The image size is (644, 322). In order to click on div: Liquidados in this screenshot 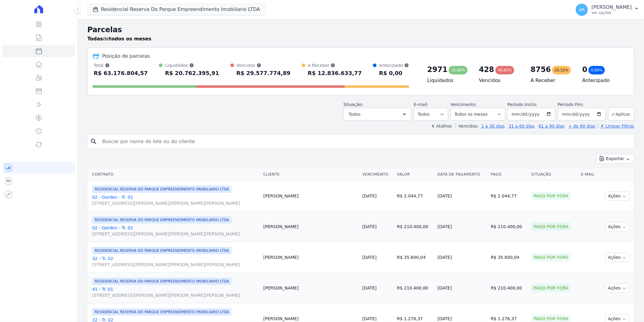, I will do `click(192, 65)`.